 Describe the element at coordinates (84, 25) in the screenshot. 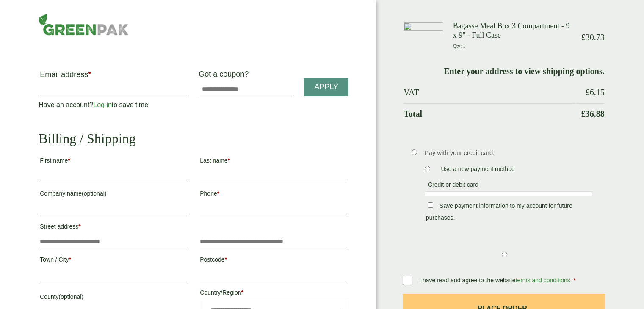

I see `img: GreenPak Supplies` at that location.